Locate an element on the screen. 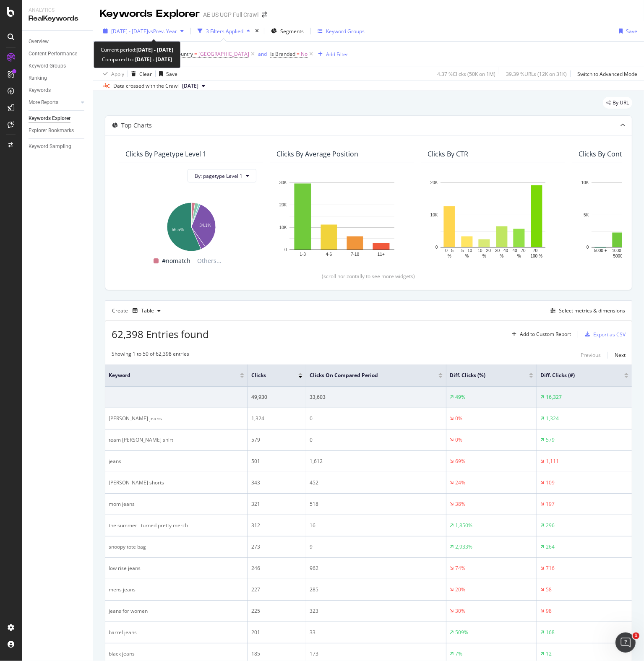 The image size is (644, 661). text: 5000 is located at coordinates (617, 256).